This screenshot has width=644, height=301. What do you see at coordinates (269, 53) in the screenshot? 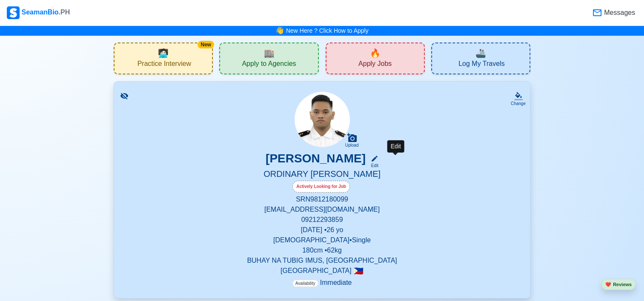
I see `span: agencies` at bounding box center [269, 53].